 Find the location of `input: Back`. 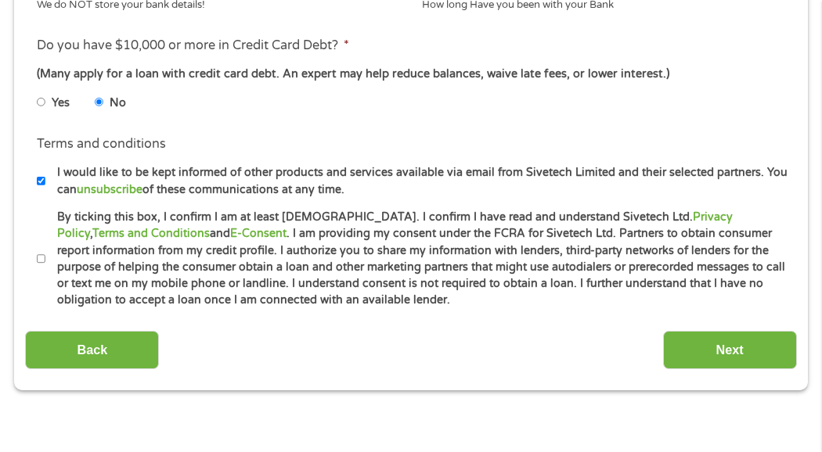

input: Back is located at coordinates (92, 350).